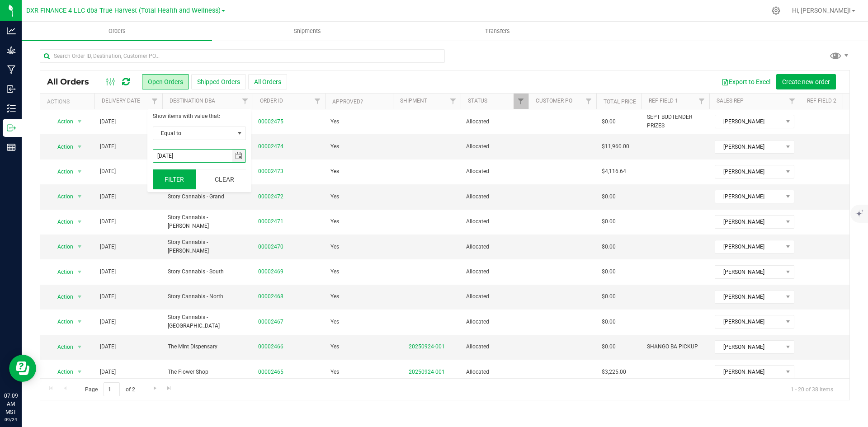 Image resolution: width=868 pixels, height=427 pixels. Describe the element at coordinates (207, 197) in the screenshot. I see `span: Story Cannabis - Grand` at that location.